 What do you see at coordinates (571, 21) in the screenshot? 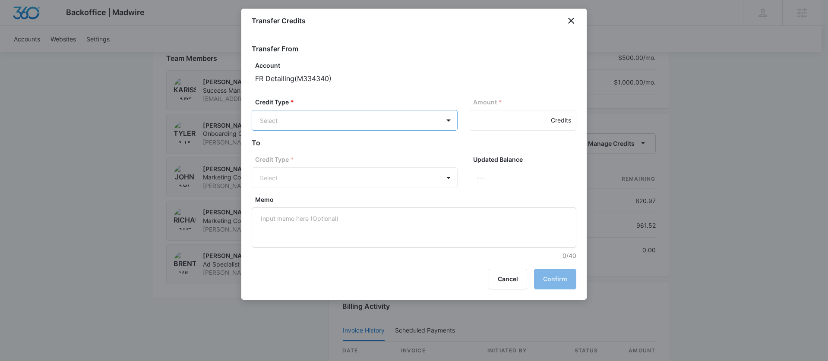
I see `button: close` at bounding box center [571, 21].